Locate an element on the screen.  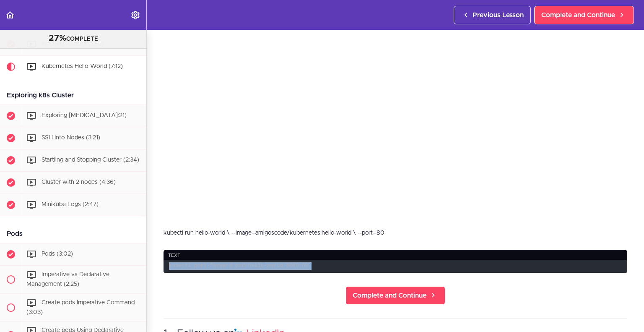
a: Previous Lesson is located at coordinates (492, 15).